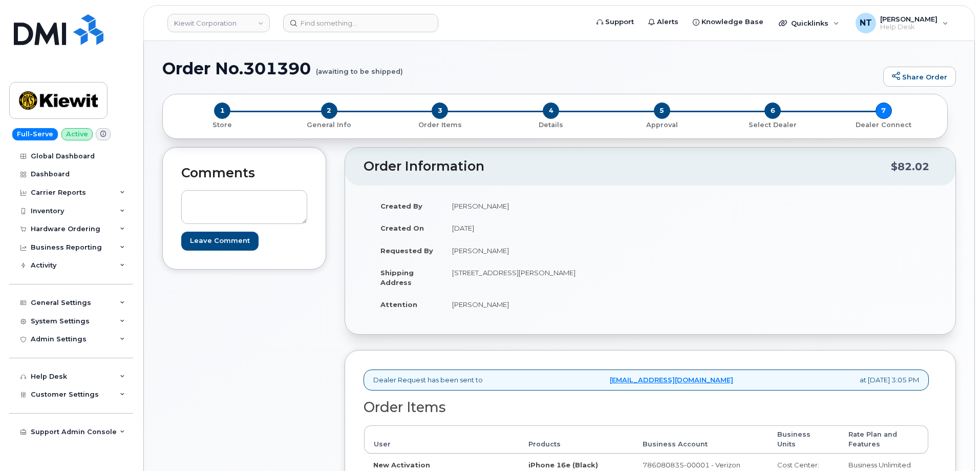 This screenshot has width=980, height=471. I want to click on strong: Created By, so click(402, 206).